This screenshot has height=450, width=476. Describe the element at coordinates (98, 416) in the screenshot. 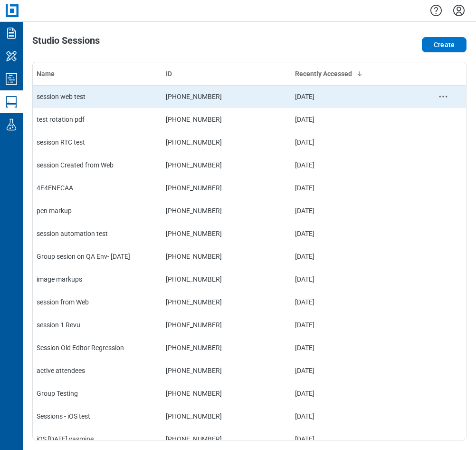

I see `div: Sessions - iOS test` at that location.